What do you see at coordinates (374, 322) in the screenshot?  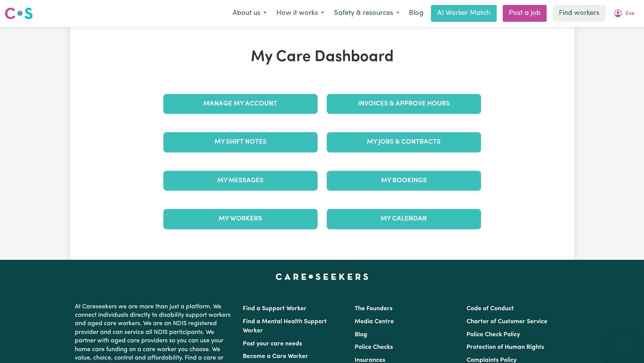 I see `a: Media Centre` at bounding box center [374, 322].